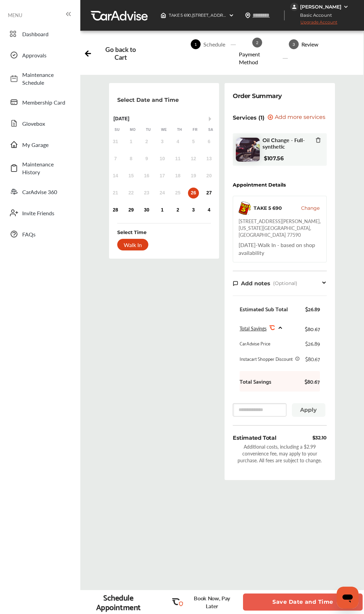 The height and width of the screenshot is (614, 364). I want to click on div: Not available Sunday, September 7th, 2025, so click(115, 159).